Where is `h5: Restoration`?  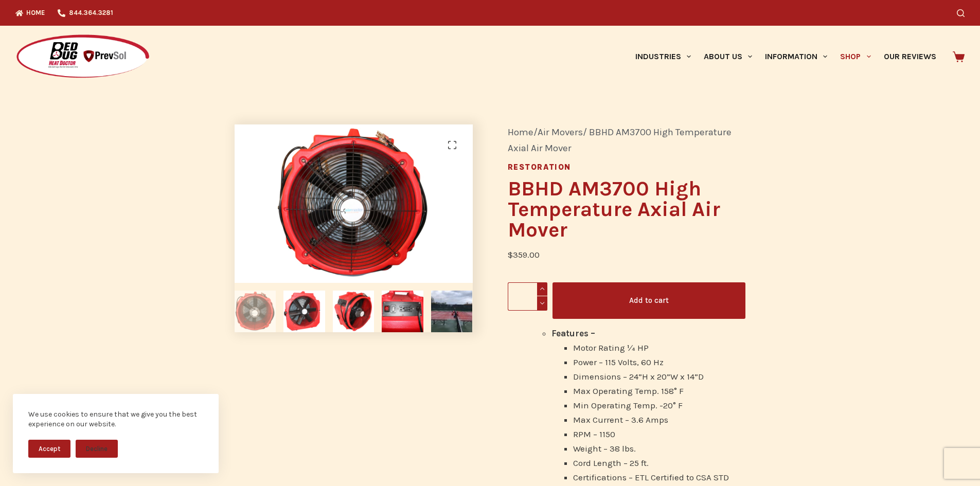
h5: Restoration is located at coordinates (626, 167).